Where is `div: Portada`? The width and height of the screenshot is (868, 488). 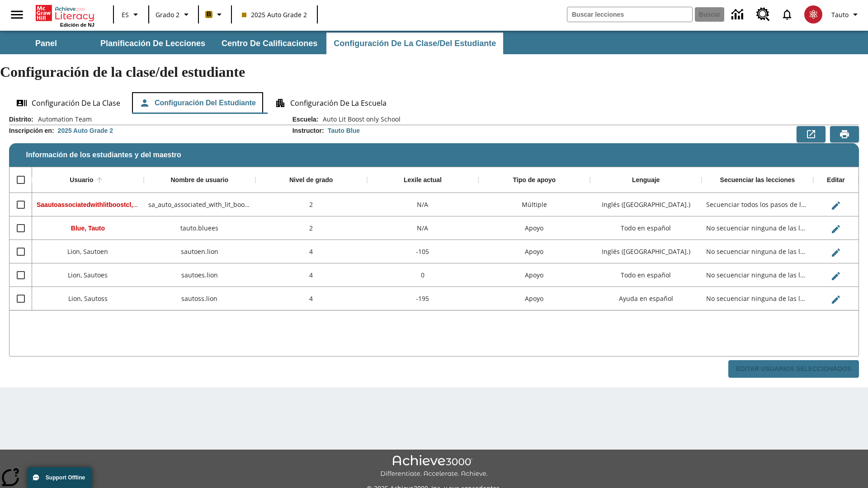 div: Portada is located at coordinates (65, 15).